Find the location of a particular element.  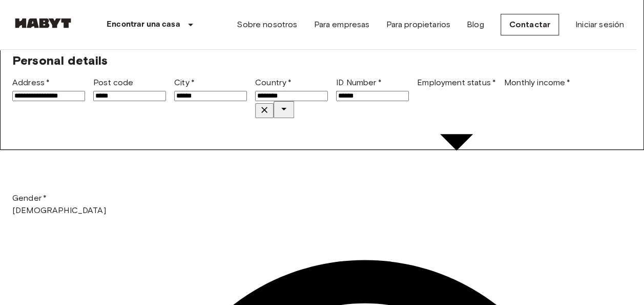

button: Clear is located at coordinates (264, 111).